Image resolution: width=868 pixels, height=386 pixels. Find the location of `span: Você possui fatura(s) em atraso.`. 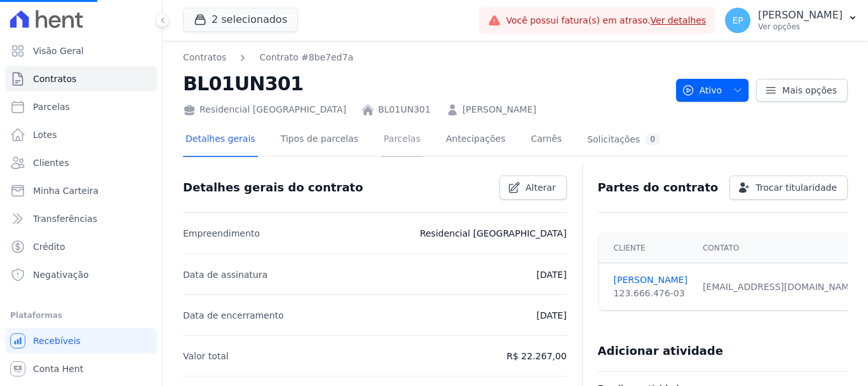

span: Você possui fatura(s) em atraso. is located at coordinates (605, 20).